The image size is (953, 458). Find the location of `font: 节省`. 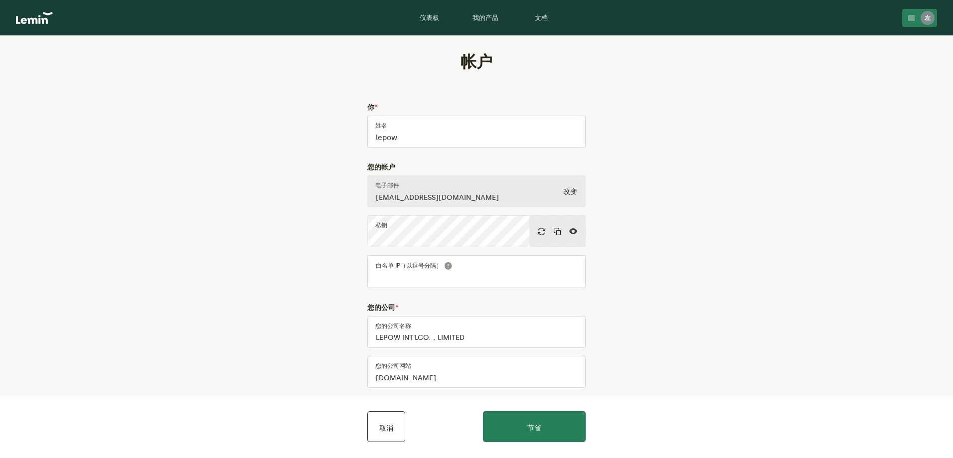

font: 节省 is located at coordinates (534, 428).